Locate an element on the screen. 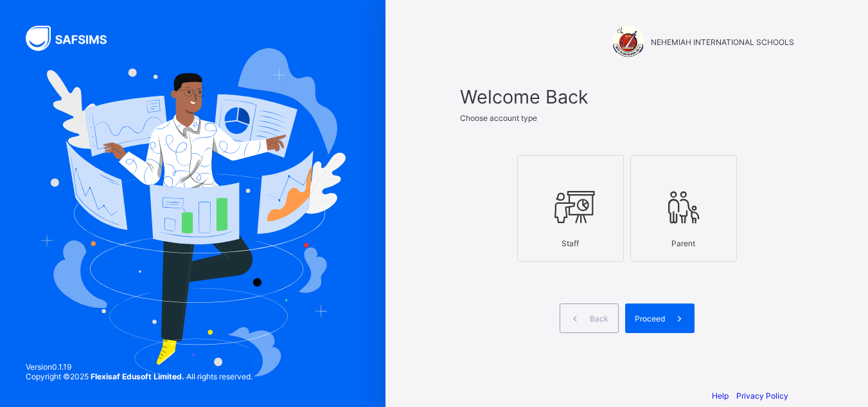 The image size is (868, 407). a: Privacy Policy is located at coordinates (762, 395).